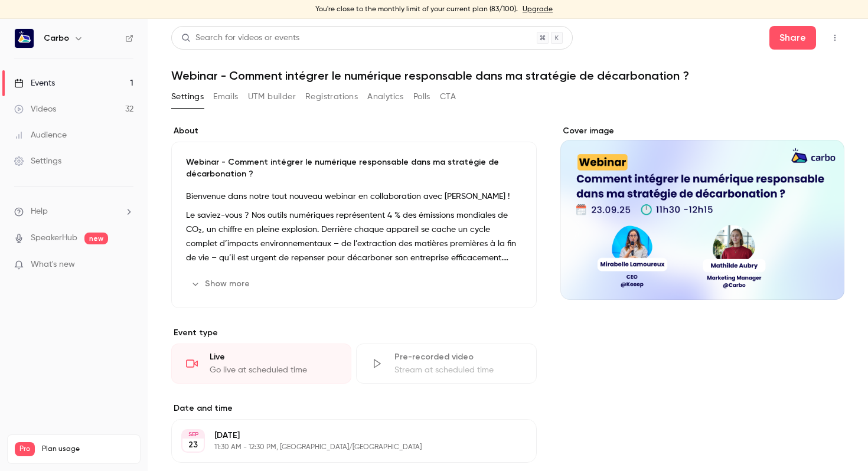 The height and width of the screenshot is (471, 868). I want to click on h1: Webinar - Comment intégrer le numérique responsable dans ma stratégie de décarbonation ?, so click(508, 76).